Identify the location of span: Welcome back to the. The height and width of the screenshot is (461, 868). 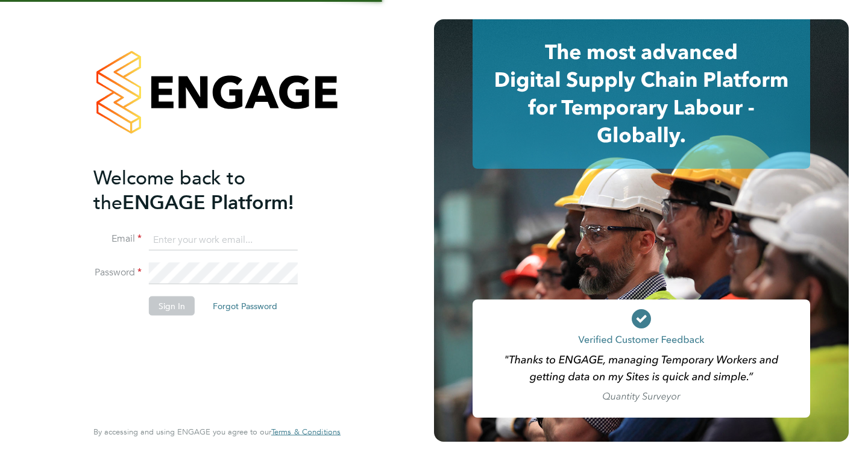
(169, 190).